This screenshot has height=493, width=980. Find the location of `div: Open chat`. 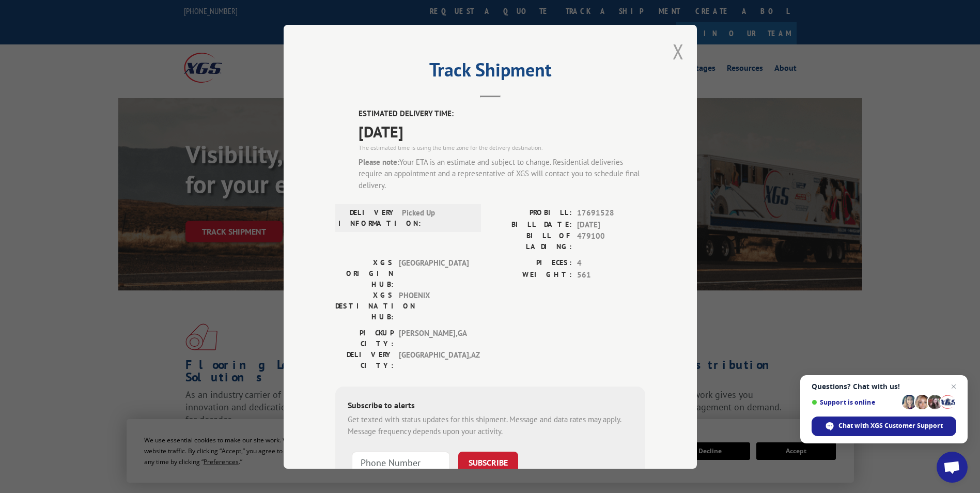

div: Open chat is located at coordinates (952, 467).